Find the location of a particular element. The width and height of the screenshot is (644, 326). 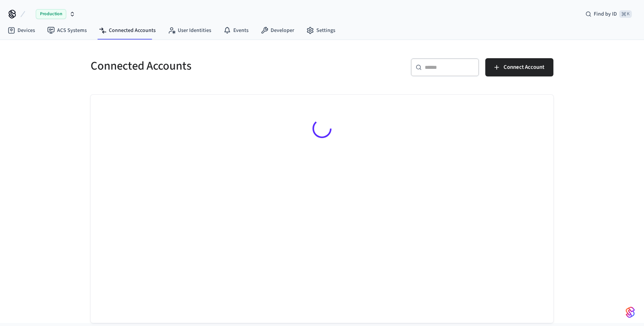

span: Connect Account is located at coordinates (523, 68).